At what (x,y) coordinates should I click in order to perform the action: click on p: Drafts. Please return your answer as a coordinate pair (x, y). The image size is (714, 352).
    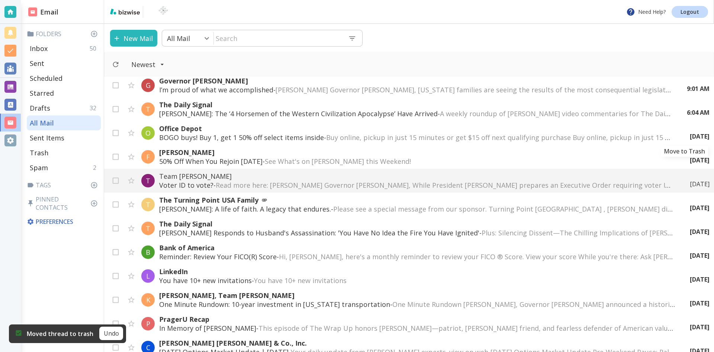
    Looking at the image, I should click on (40, 108).